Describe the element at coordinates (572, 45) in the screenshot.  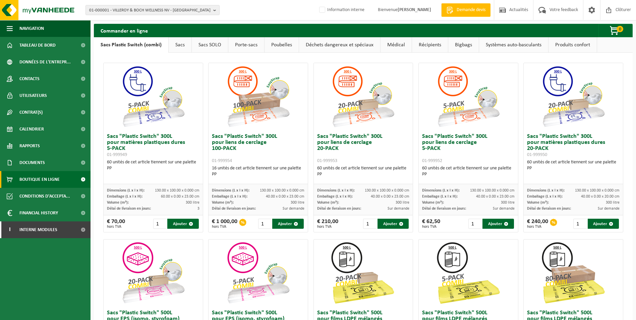
I see `a: Produits confort` at that location.